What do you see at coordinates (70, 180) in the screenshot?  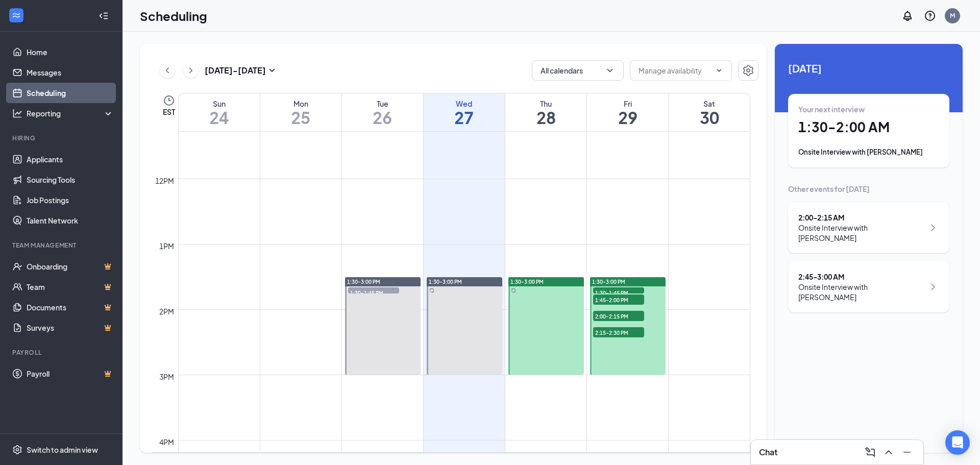 I see `a: Sourcing Tools` at bounding box center [70, 180].